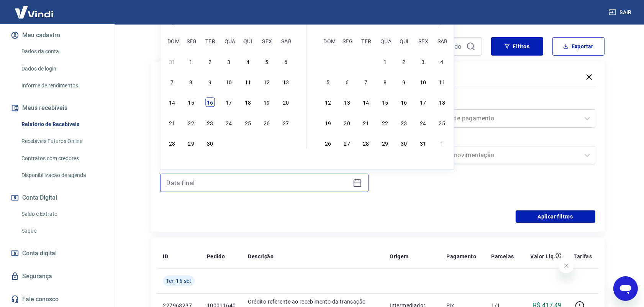 The width and height of the screenshot is (644, 307). What do you see at coordinates (543, 257) in the screenshot?
I see `p: Valor Líq.` at bounding box center [543, 257].